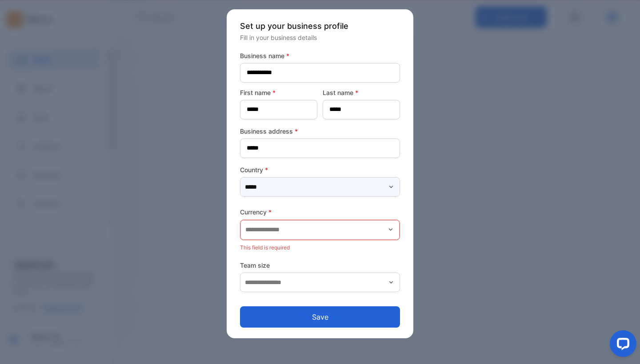  Describe the element at coordinates (20, 17) in the screenshot. I see `button: Open LiveChat chat widget` at that location.